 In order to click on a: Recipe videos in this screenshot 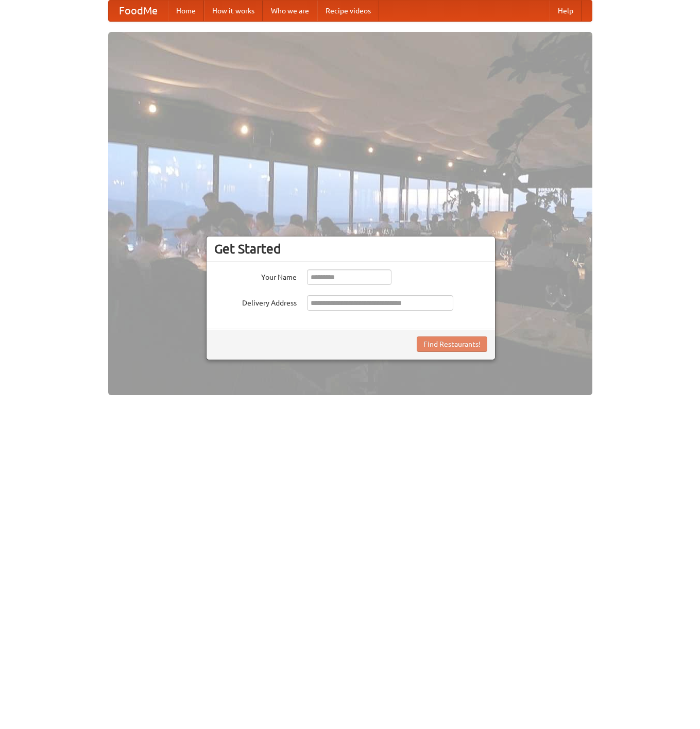, I will do `click(348, 10)`.